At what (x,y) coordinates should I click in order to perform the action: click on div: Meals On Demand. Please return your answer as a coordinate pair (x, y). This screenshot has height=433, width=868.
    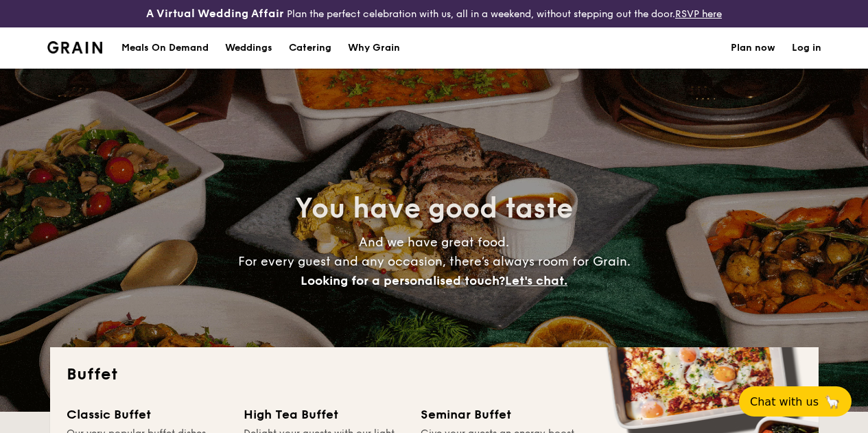
    Looking at the image, I should click on (165, 48).